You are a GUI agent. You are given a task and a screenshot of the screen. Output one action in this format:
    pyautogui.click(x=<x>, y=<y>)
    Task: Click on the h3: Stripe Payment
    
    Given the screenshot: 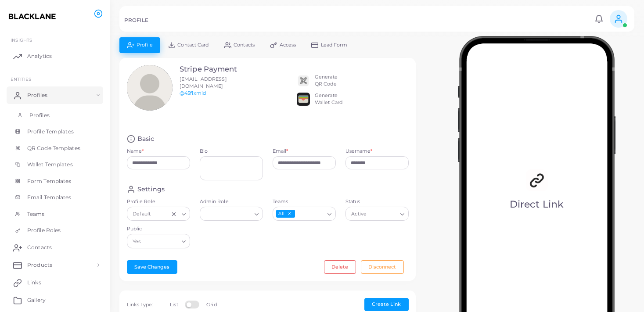 What is the action you would take?
    pyautogui.click(x=209, y=69)
    